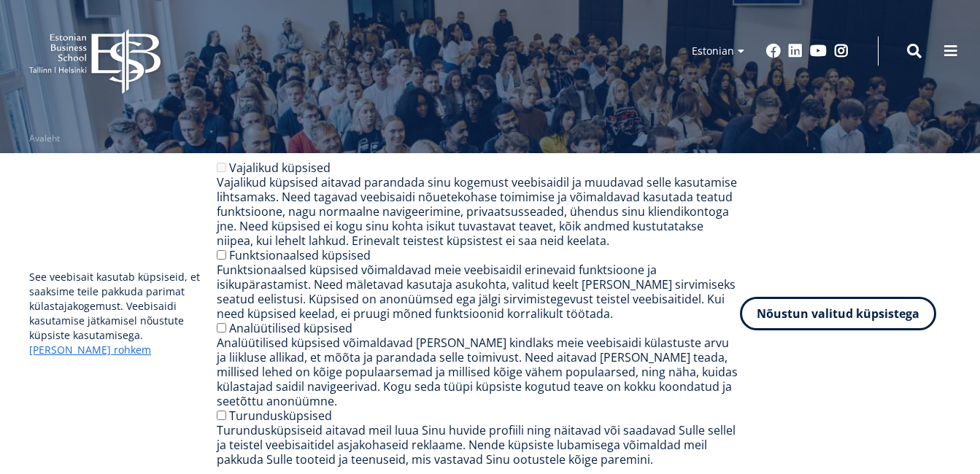 The height and width of the screenshot is (474, 980). I want to click on div: Turundusküpsiseid aitavad meil luua Sinu huvide profiili ning näitavad või saadavad Sulle sellel ..., so click(478, 445).